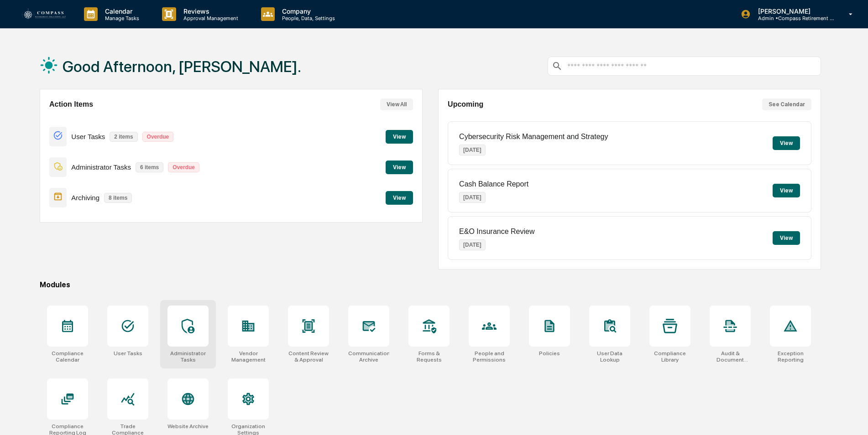 The width and height of the screenshot is (868, 435). I want to click on a: See Calendar, so click(787, 105).